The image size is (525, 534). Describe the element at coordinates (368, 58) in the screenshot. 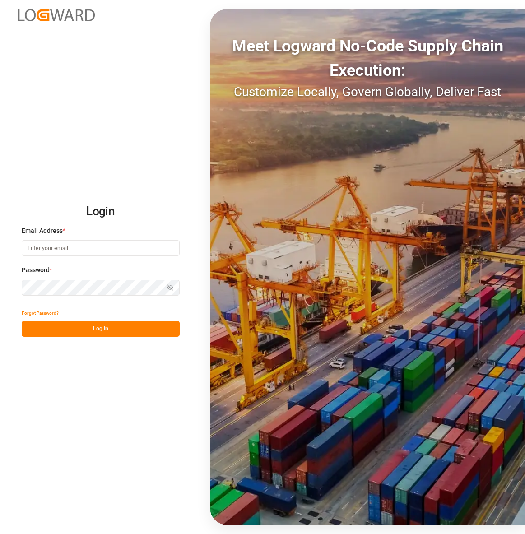

I see `div: Meet Logward No-Code Supply Chain Execution:` at that location.